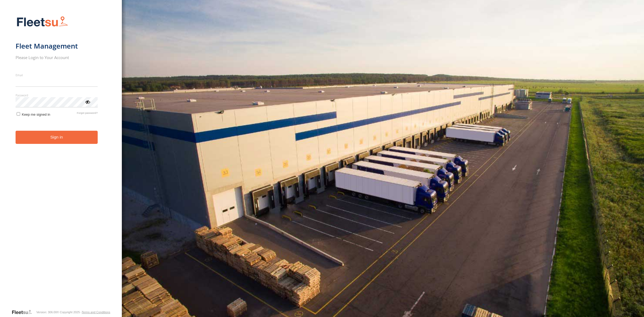  What do you see at coordinates (57, 57) in the screenshot?
I see `h2: Please Login to Your Account` at bounding box center [57, 57].